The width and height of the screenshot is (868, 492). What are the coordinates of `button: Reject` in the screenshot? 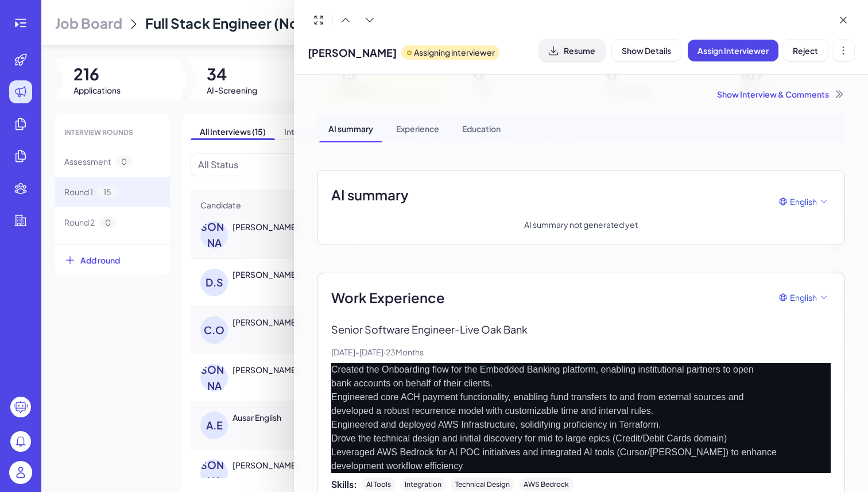 It's located at (805, 50).